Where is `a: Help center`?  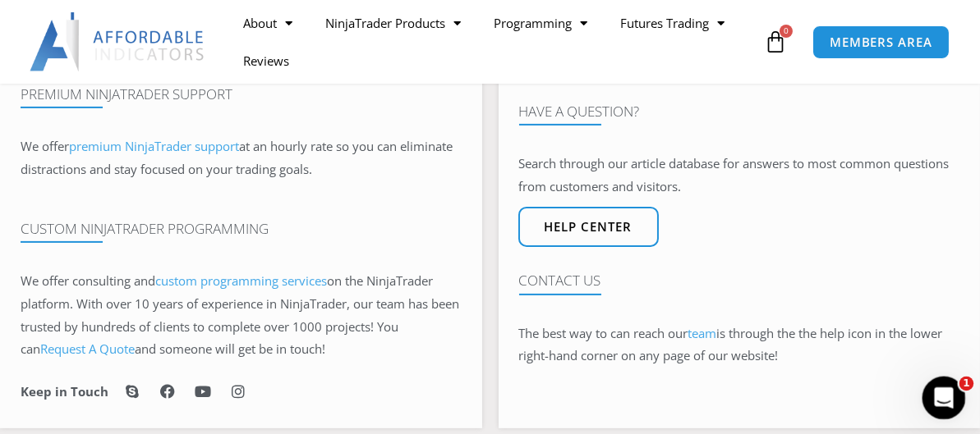
a: Help center is located at coordinates (588, 227).